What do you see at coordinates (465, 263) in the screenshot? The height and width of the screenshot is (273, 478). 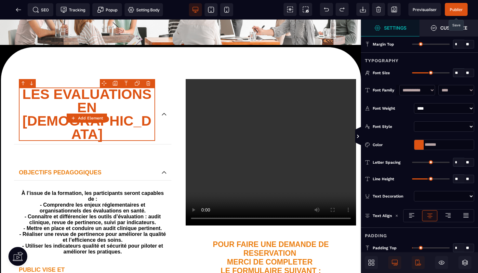 I see `span: Open Layers` at bounding box center [465, 263].